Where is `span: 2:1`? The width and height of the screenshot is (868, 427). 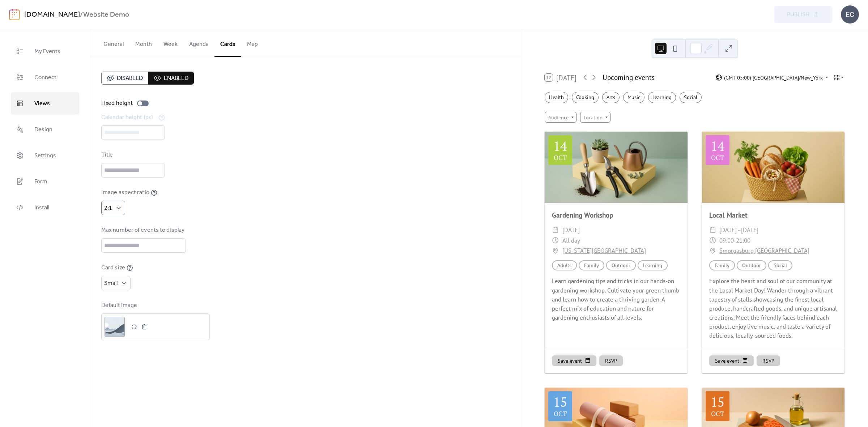
span: 2:1 is located at coordinates (108, 208).